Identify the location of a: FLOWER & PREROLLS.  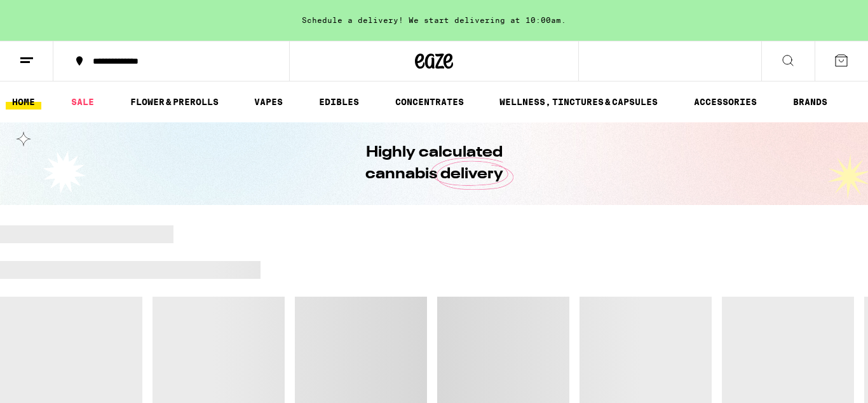
(174, 101).